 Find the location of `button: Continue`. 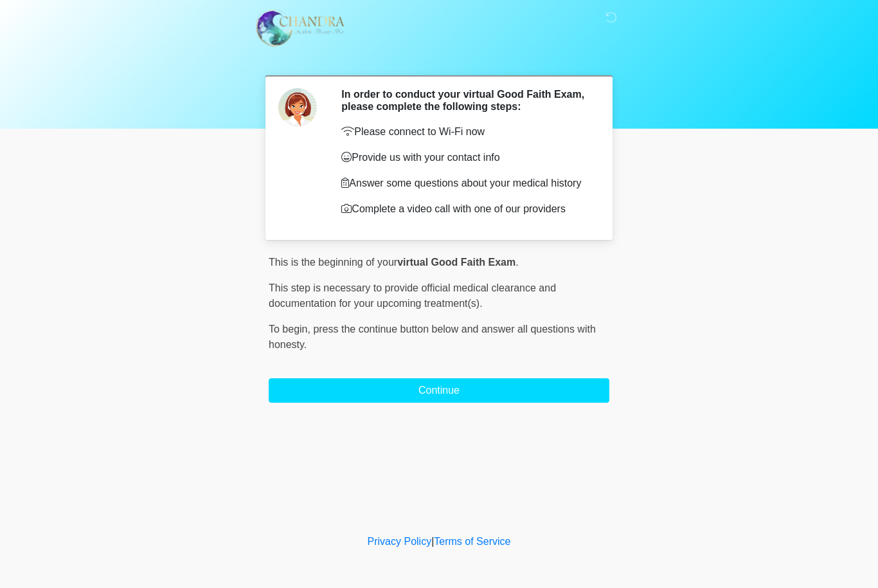

button: Continue is located at coordinates (439, 390).